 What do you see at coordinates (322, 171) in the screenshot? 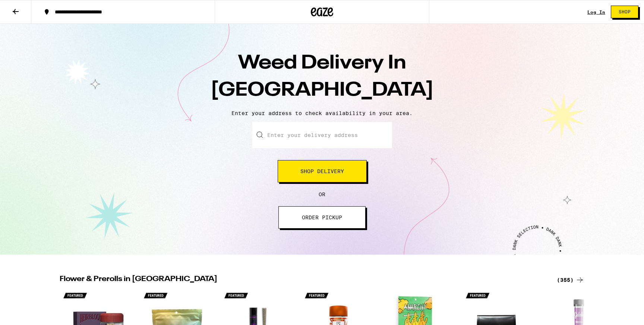
I see `button: Shop Delivery` at bounding box center [322, 171].